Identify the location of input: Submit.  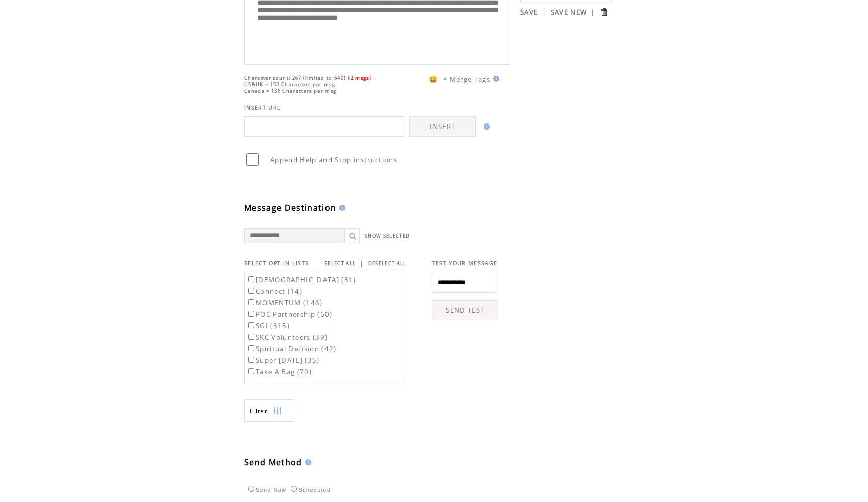
(604, 12).